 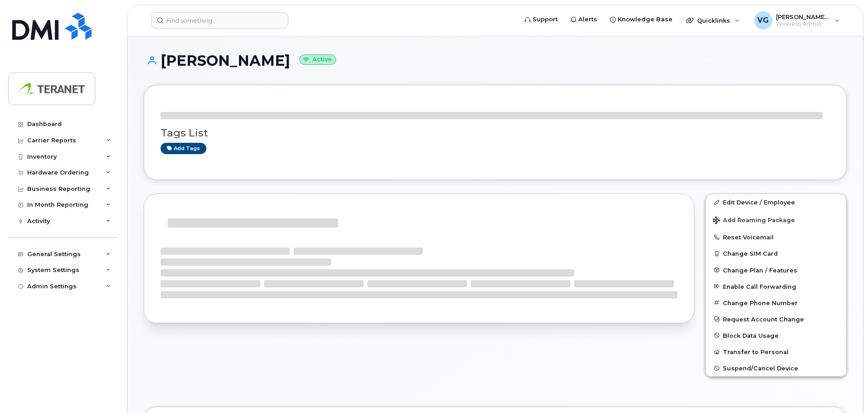 I want to click on h3: Tags List, so click(x=495, y=133).